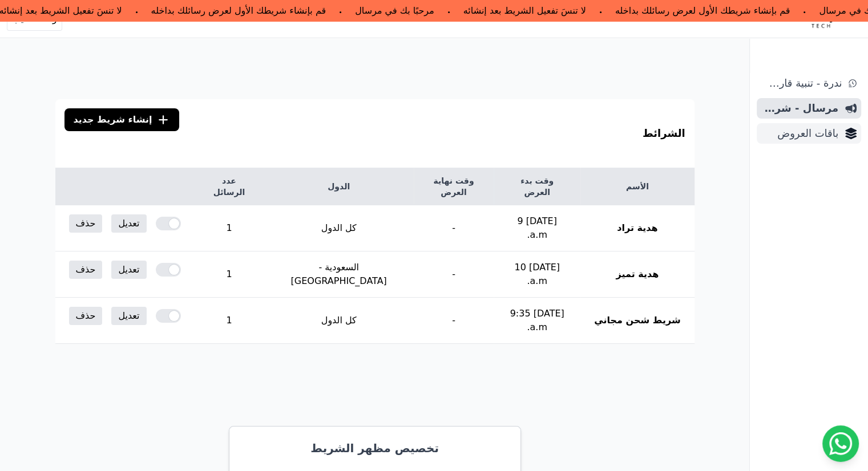  What do you see at coordinates (637, 187) in the screenshot?
I see `th: الأسم` at bounding box center [637, 187].